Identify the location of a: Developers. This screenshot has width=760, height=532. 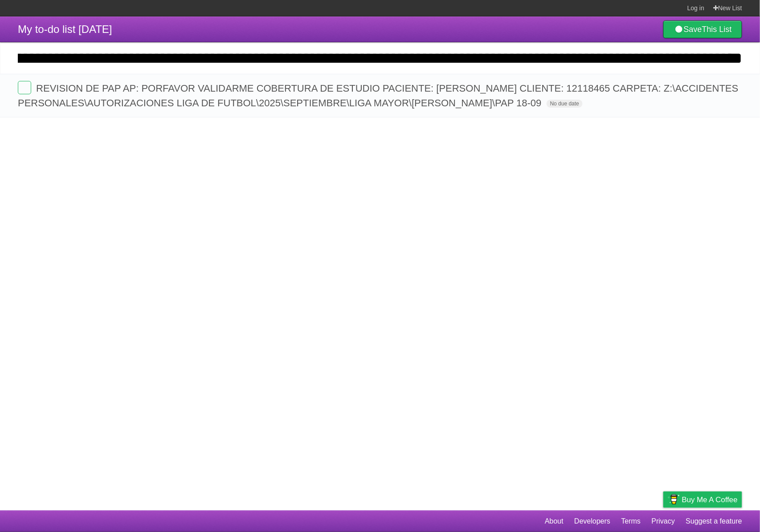
(592, 522).